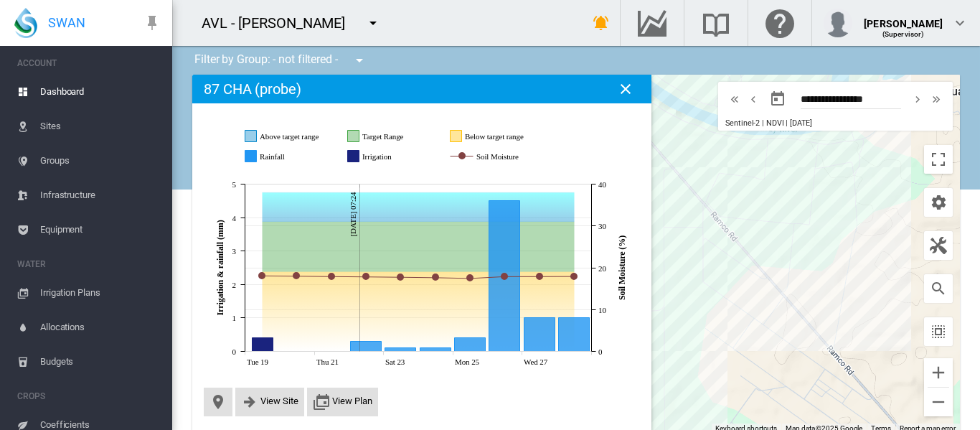  Describe the element at coordinates (754, 99) in the screenshot. I see `md-icon: icon-chevron-left` at that location.